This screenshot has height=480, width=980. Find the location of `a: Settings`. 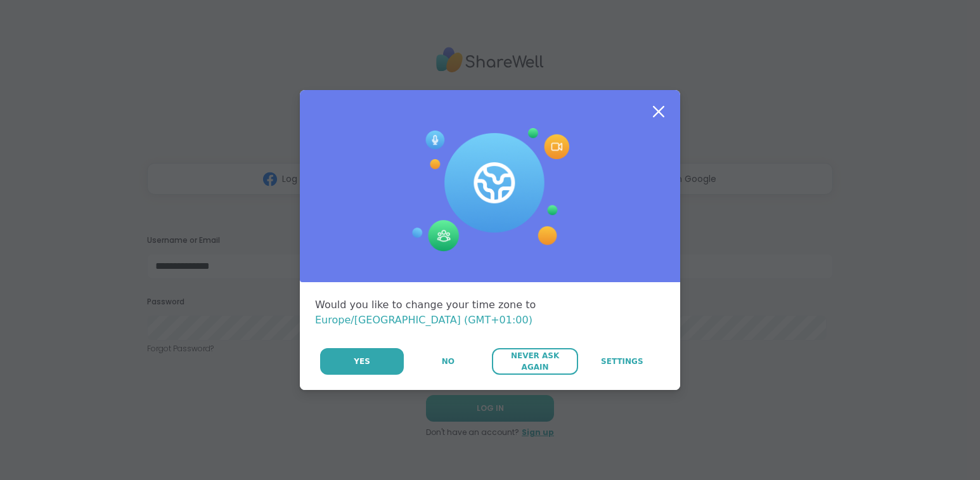

a: Settings is located at coordinates (622, 361).